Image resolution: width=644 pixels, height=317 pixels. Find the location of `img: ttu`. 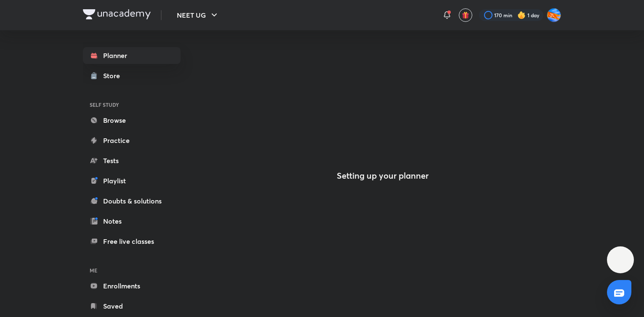

img: ttu is located at coordinates (621, 260).